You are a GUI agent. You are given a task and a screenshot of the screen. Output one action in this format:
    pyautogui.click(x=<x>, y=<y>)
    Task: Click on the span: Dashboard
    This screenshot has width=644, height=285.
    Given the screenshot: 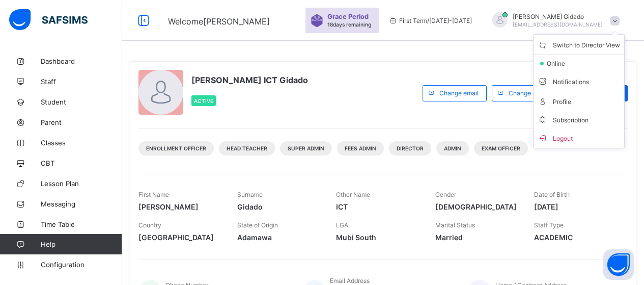 What is the action you would take?
    pyautogui.click(x=81, y=61)
    